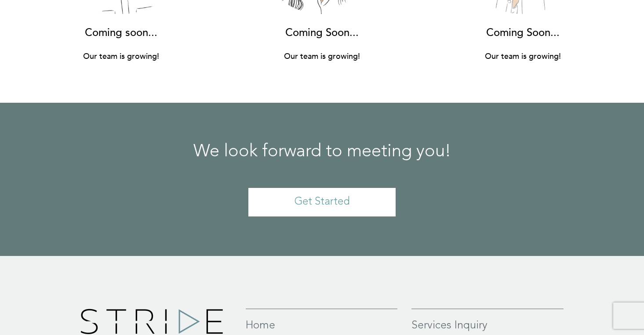 This screenshot has height=335, width=644. I want to click on a: Home, so click(321, 326).